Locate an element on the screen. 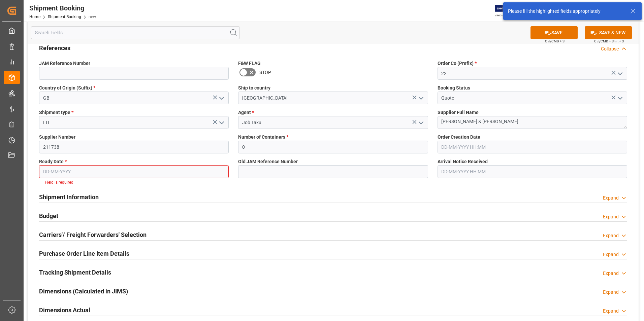  img: Exertis%20JAM%20-%20Email%20Logo.jpg_1722504956.jpg is located at coordinates (507, 11).